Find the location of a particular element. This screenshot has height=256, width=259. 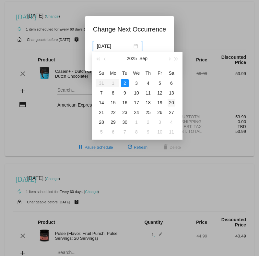

td: 9/15/2025 is located at coordinates (113, 103).